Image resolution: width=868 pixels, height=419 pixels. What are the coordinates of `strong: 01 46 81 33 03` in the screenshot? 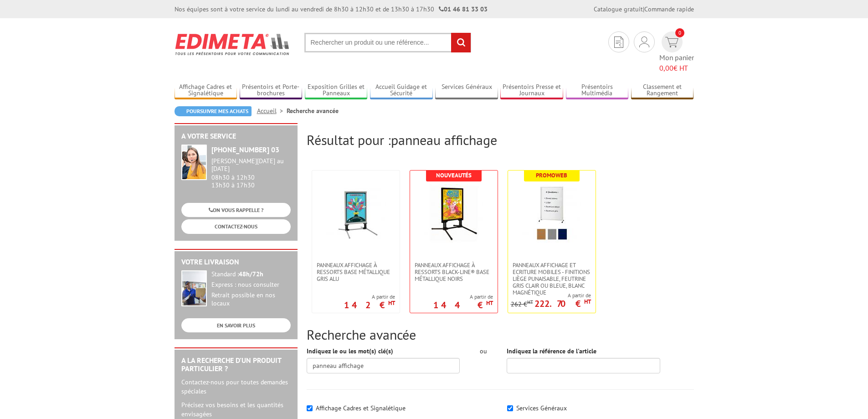 It's located at (463, 9).